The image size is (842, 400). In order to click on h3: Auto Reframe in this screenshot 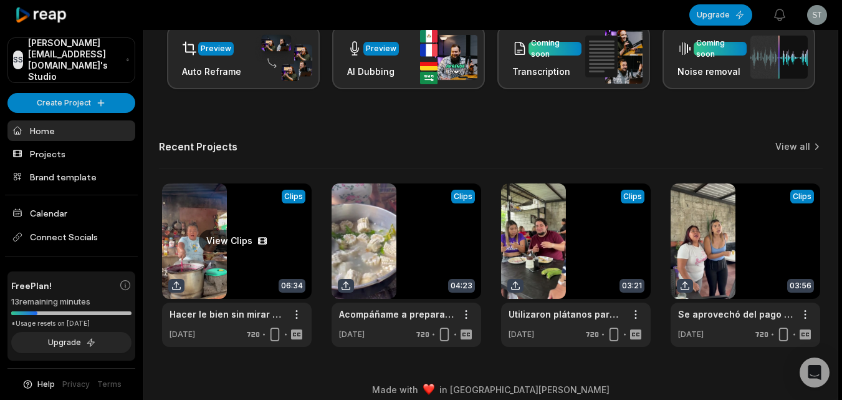, I will do `click(211, 71)`.